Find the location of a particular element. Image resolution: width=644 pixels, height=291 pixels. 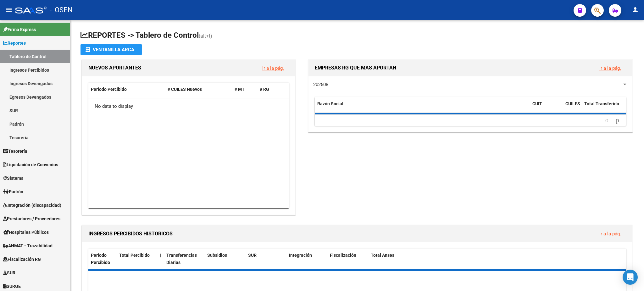

span: Prestadores / Proveedores is located at coordinates (32, 219).